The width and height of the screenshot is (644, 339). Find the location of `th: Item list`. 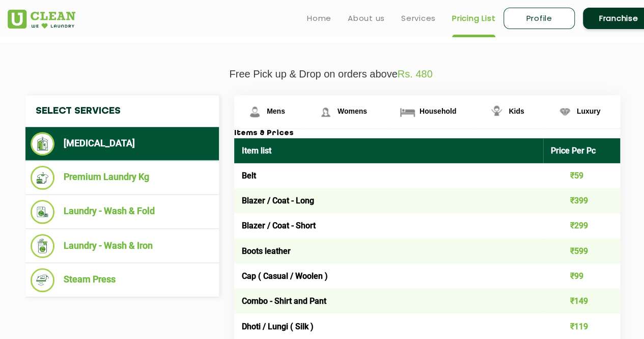

th: Item list is located at coordinates (389, 151).